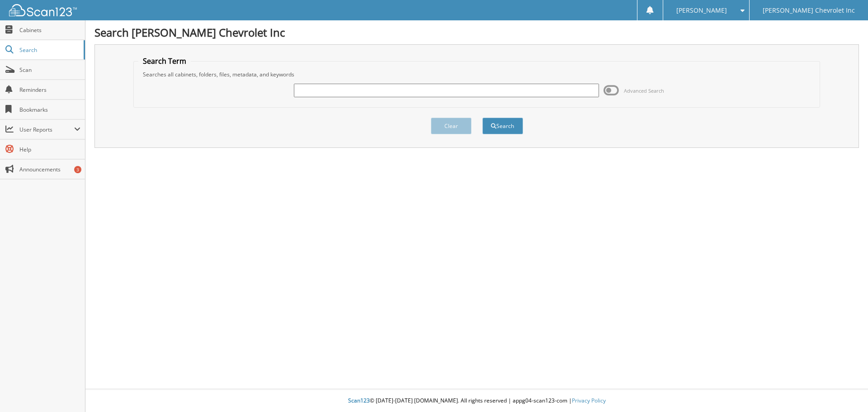 The image size is (868, 412). What do you see at coordinates (477, 74) in the screenshot?
I see `div: Searches all cabinets, folders, files, metadata, and keywords` at bounding box center [477, 74].